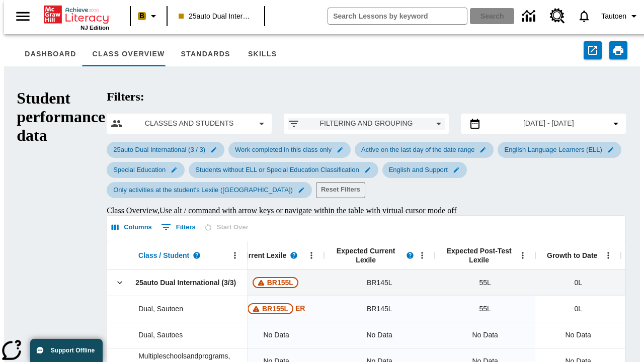 This screenshot has width=644, height=362. Describe the element at coordinates (300, 308) in the screenshot. I see `span: ER` at that location.